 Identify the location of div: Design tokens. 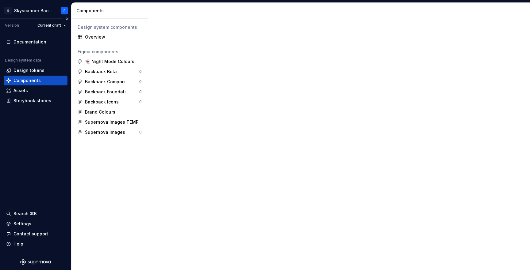
(29, 71).